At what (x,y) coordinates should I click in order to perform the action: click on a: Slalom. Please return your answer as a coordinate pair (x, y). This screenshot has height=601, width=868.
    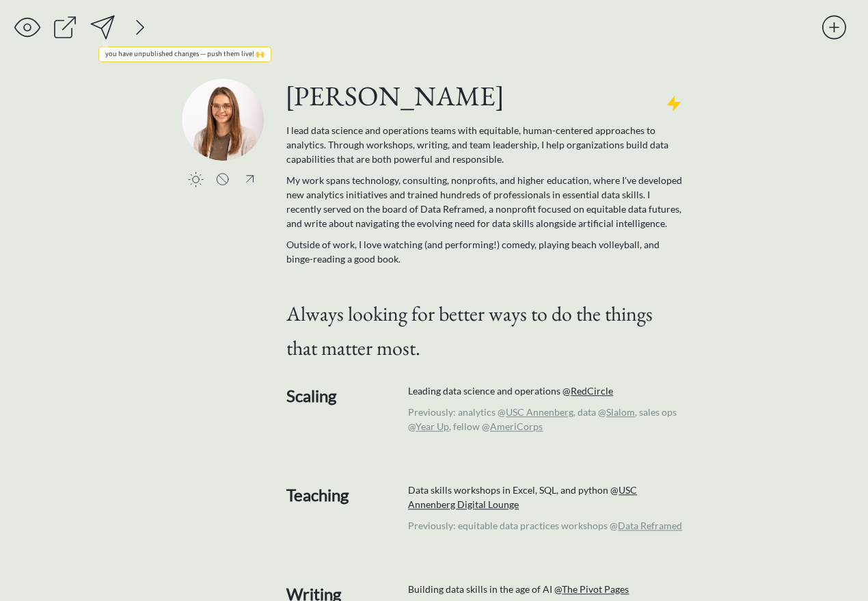
    Looking at the image, I should click on (621, 412).